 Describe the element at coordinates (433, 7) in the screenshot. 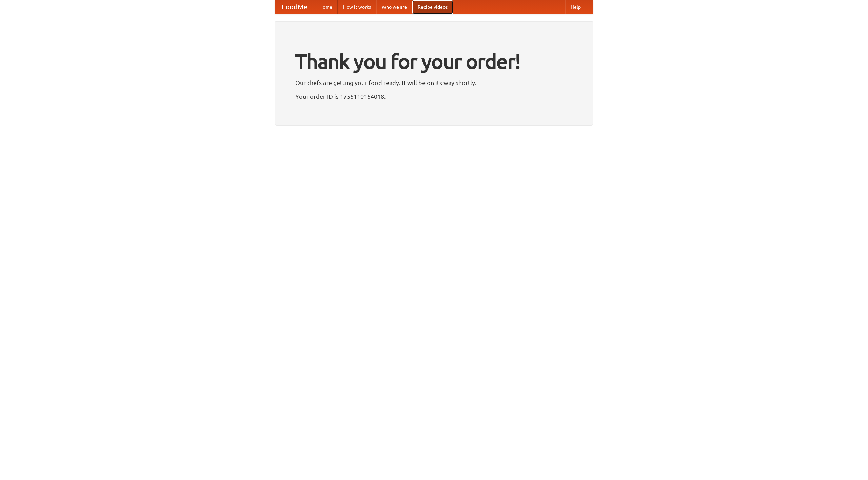

I see `a: Recipe videos` at that location.